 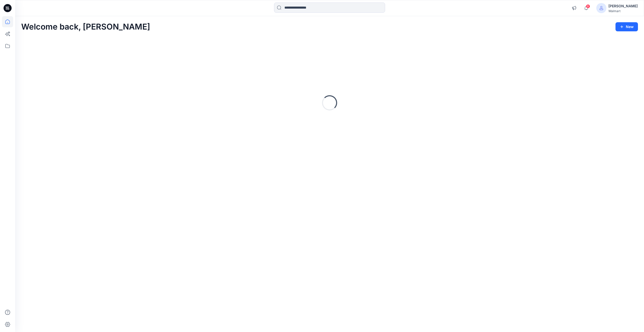 I want to click on button: New, so click(x=627, y=27).